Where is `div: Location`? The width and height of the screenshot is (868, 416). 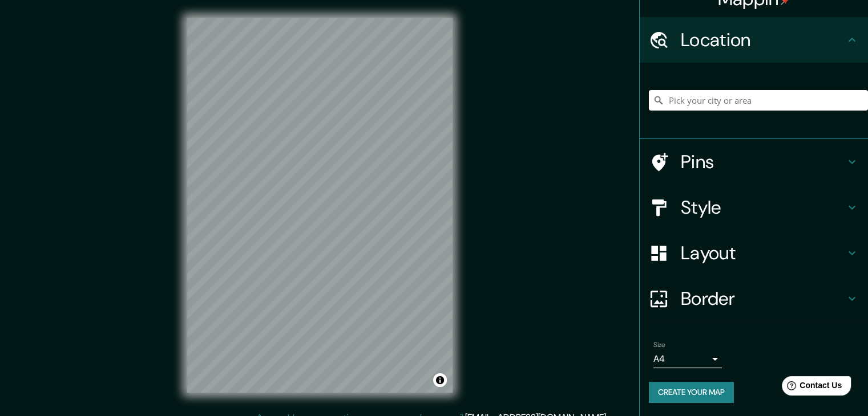
div: Location is located at coordinates (754, 40).